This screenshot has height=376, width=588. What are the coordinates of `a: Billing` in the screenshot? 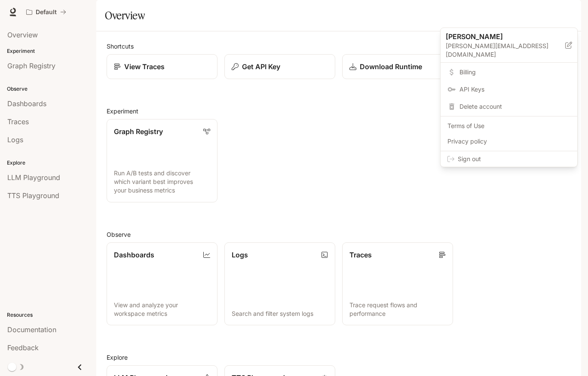 It's located at (509, 72).